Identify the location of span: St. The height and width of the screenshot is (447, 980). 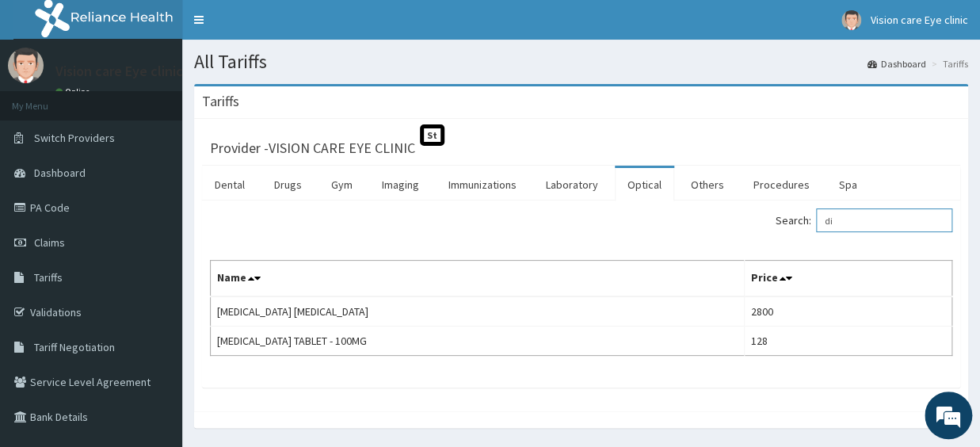
(432, 135).